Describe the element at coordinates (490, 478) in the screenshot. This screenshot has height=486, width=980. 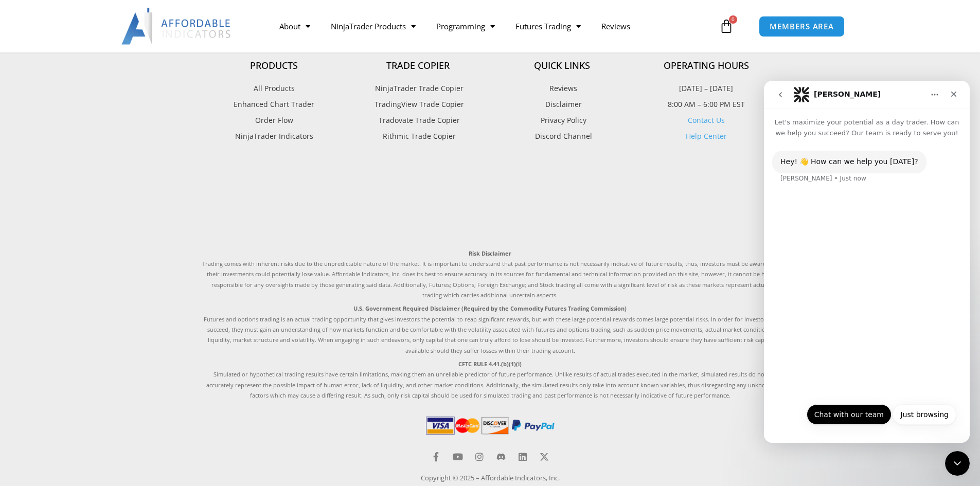
I see `a: Copyright © 2025 – Affordable Indicators, Inc.` at that location.